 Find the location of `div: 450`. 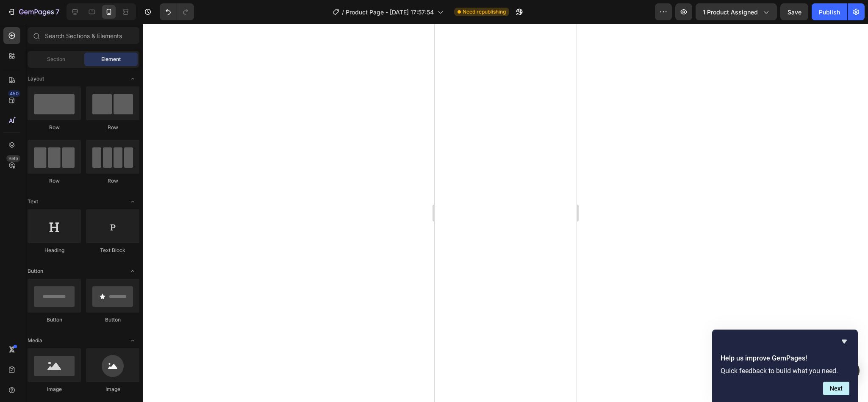

div: 450 is located at coordinates (14, 94).